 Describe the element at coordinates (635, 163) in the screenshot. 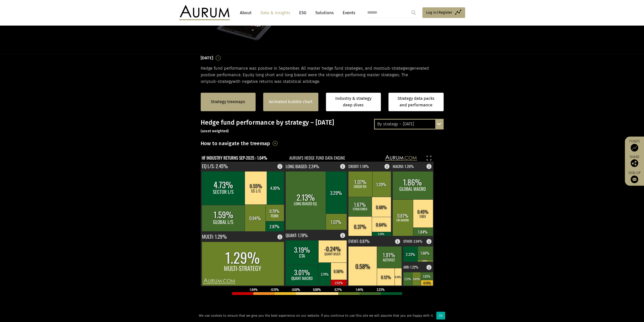

I see `img: Share this post` at that location.